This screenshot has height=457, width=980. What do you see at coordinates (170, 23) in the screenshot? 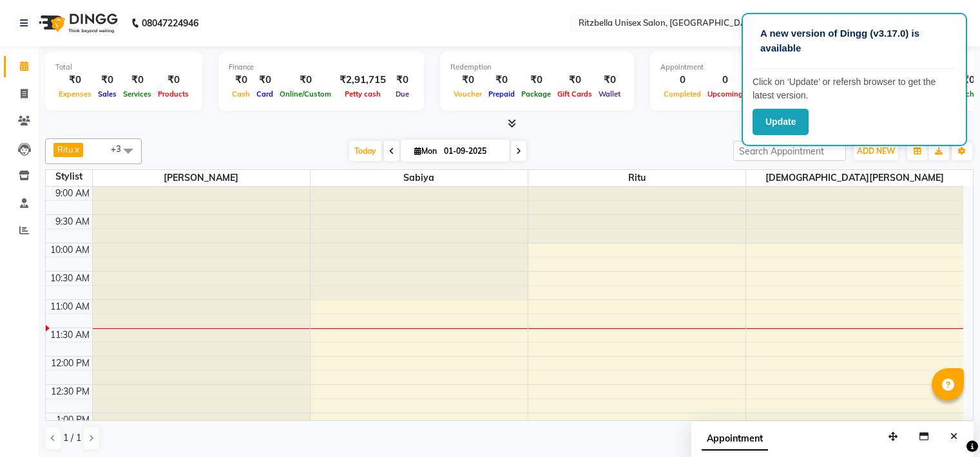
I see `b: 08047224946` at bounding box center [170, 23].